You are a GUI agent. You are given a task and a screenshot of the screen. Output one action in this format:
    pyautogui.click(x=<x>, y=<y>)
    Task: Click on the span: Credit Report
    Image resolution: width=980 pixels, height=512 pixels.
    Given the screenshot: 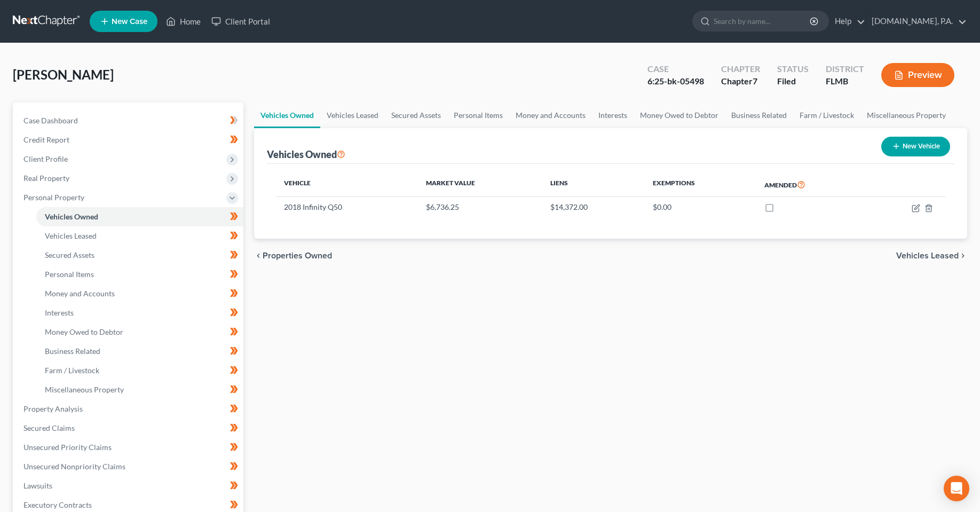 What is the action you would take?
    pyautogui.click(x=46, y=139)
    